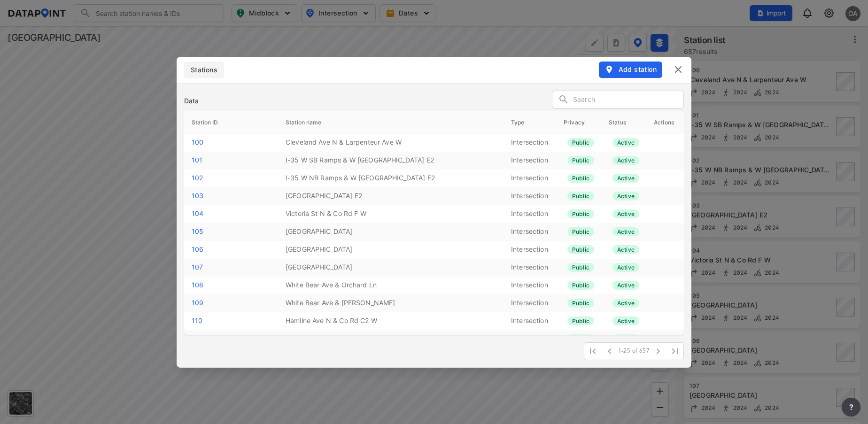 The width and height of the screenshot is (868, 424). What do you see at coordinates (530, 339) in the screenshot?
I see `td: Midblock` at bounding box center [530, 339].